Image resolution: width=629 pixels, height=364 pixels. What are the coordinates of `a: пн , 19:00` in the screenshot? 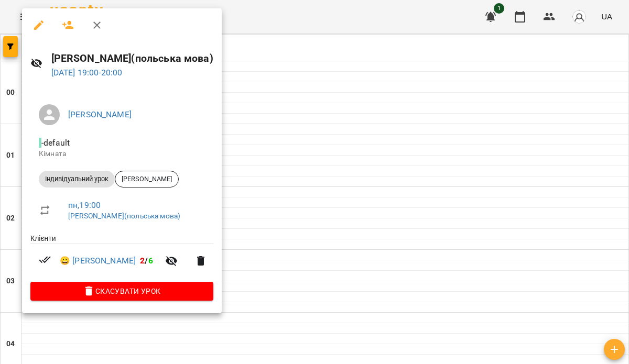 It's located at (84, 205).